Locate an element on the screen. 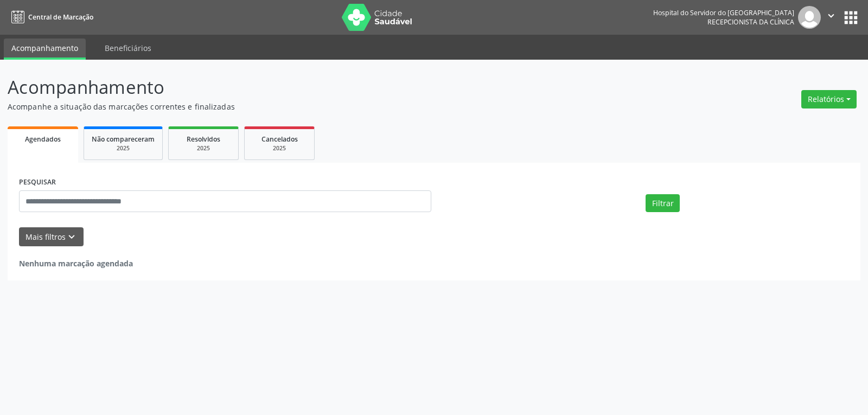 The height and width of the screenshot is (415, 868). p: Acompanhe a situação das marcações correntes e finalizadas is located at coordinates (306, 106).